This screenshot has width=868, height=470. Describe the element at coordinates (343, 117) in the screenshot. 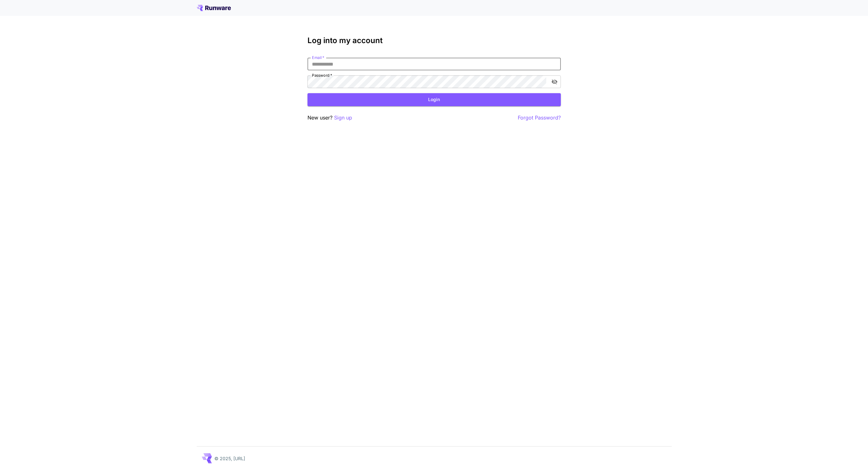

I see `button: Sign up` at that location.